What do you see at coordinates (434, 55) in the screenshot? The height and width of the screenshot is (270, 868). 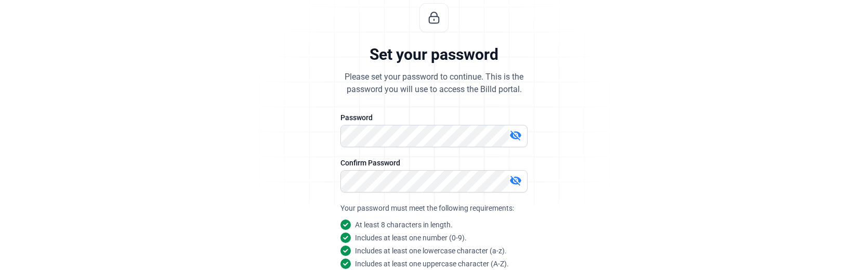 I see `div: Set your password` at bounding box center [434, 55].